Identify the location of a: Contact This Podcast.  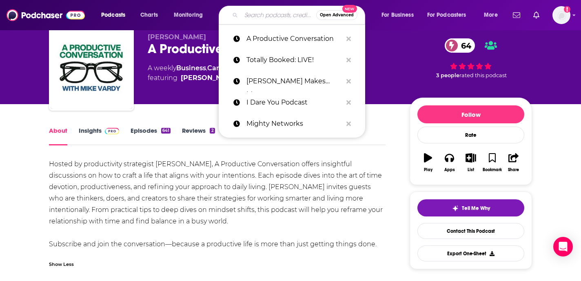
(471, 230).